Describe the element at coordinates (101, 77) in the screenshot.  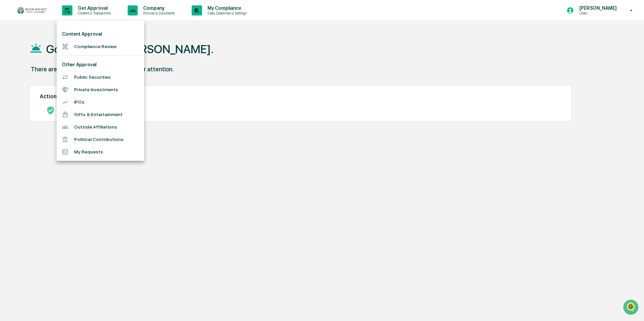
I see `li: Public Securities` at that location.